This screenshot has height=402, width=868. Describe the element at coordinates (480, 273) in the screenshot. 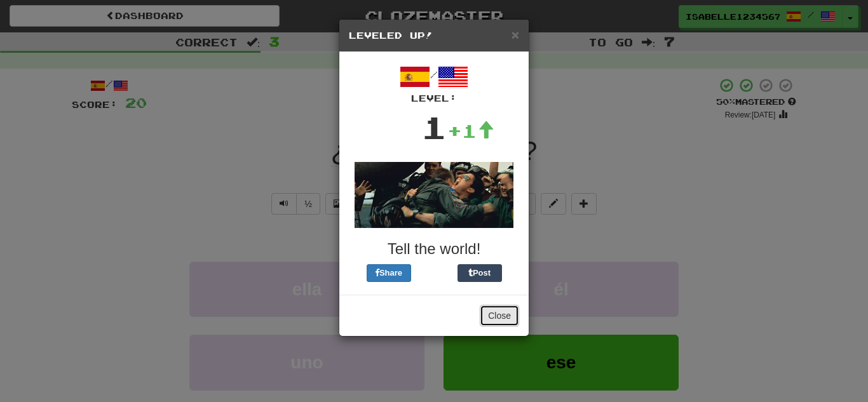

I see `button: Post` at that location.